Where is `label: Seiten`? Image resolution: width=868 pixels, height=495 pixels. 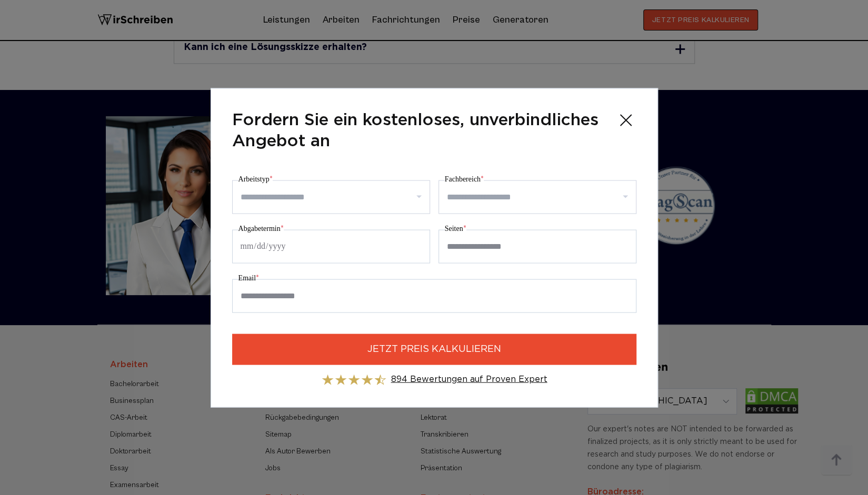
label: Seiten is located at coordinates (456, 228).